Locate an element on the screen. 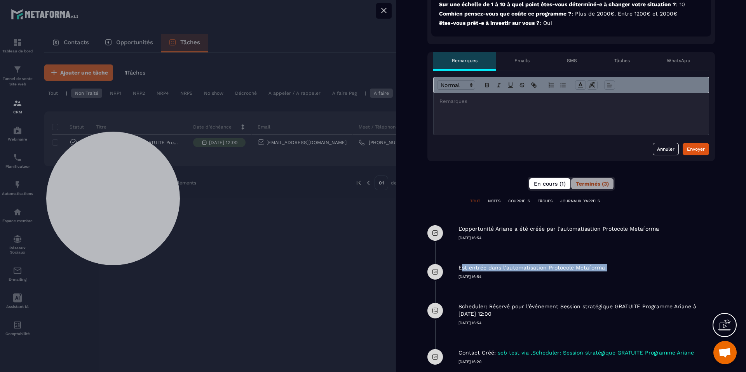 The width and height of the screenshot is (746, 372). p: Contact Créé: is located at coordinates (477, 353).